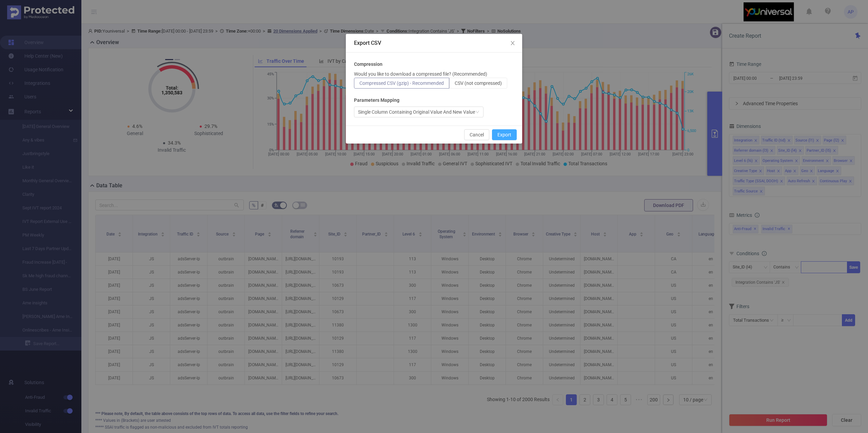 The height and width of the screenshot is (433, 868). What do you see at coordinates (477, 112) in the screenshot?
I see `i: icon: down` at bounding box center [477, 112].